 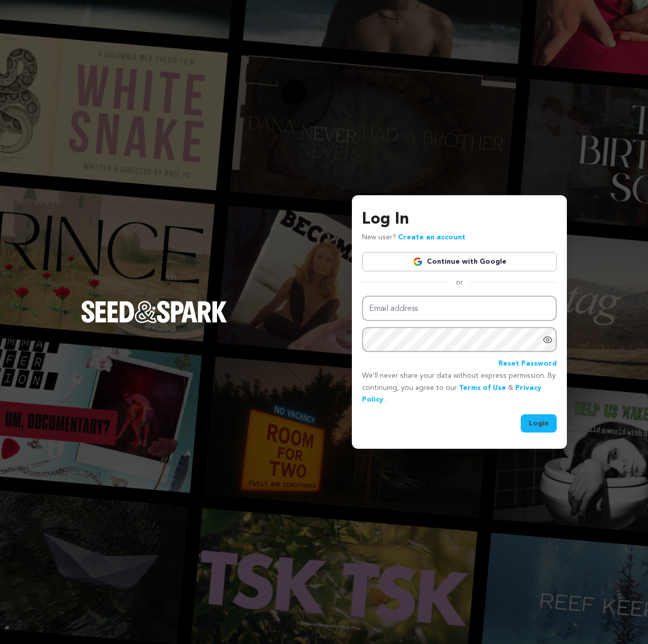 I want to click on img: Google logo, so click(x=418, y=262).